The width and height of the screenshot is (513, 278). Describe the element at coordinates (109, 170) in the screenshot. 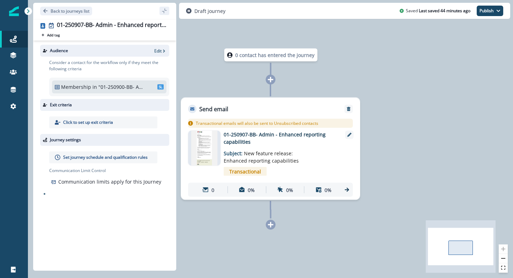

I see `p: Communication Limit Control` at that location.